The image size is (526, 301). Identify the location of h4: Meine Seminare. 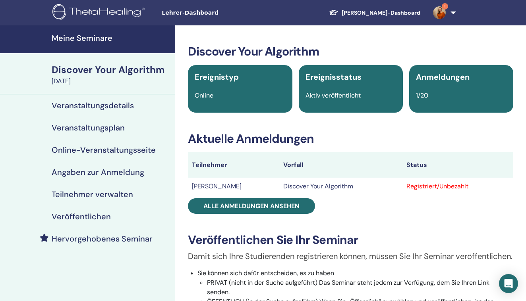
(111, 38).